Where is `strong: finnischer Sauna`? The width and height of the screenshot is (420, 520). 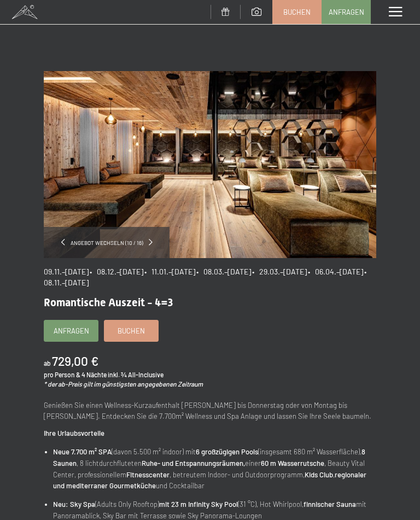 strong: finnischer Sauna is located at coordinates (330, 504).